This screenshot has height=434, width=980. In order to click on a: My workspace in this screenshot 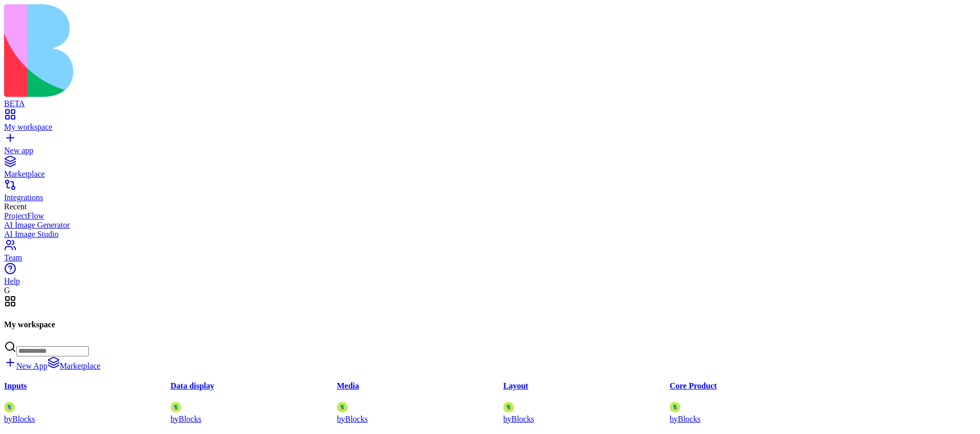, I will do `click(490, 123)`.